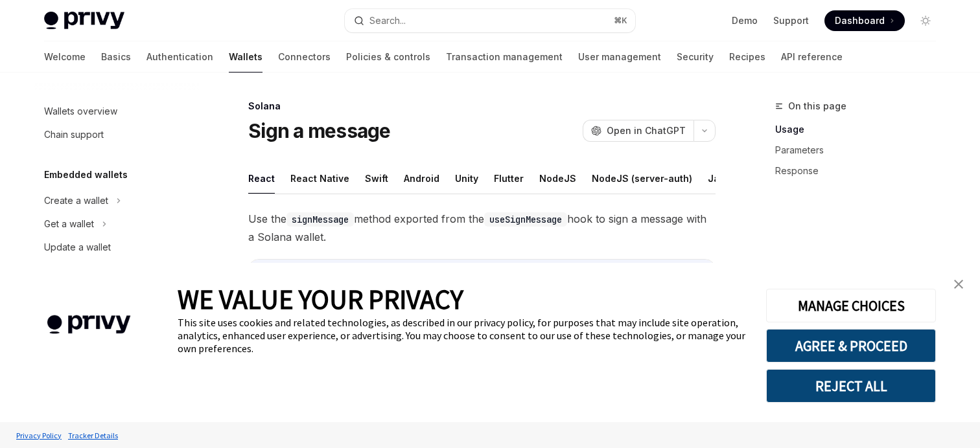  I want to click on a: Support, so click(790, 21).